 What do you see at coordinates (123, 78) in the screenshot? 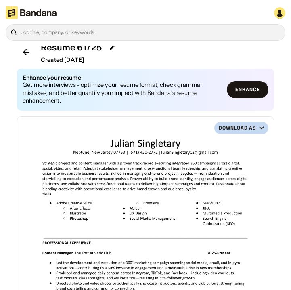
I see `div: Enhance your resume` at bounding box center [123, 78].